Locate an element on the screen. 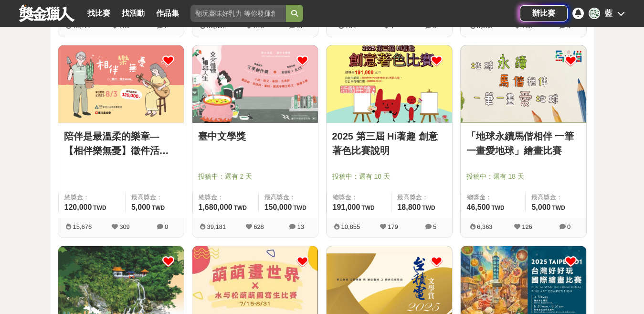 The width and height of the screenshot is (644, 314). span: 投稿中：還有 10 天 is located at coordinates (389, 176).